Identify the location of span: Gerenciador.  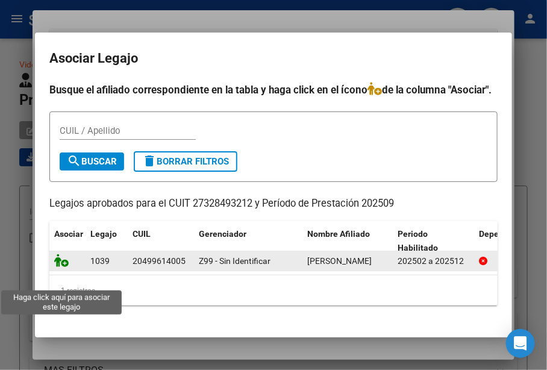
(222, 234).